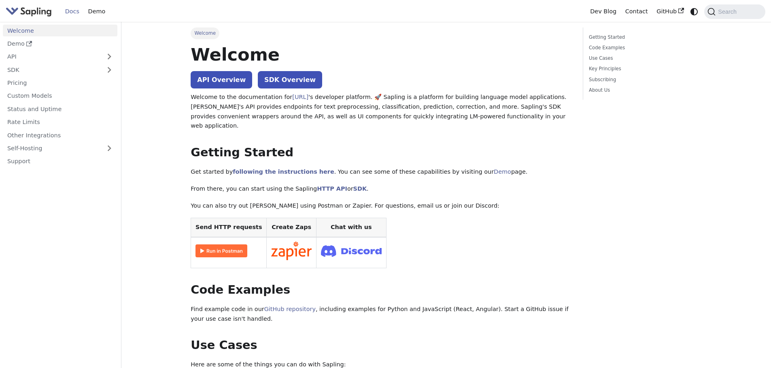  I want to click on a: Rate Limits, so click(60, 122).